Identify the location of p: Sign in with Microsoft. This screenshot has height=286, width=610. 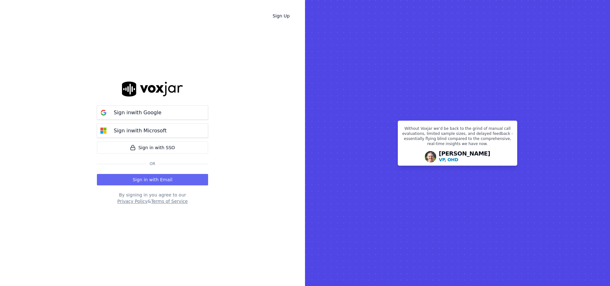
(140, 131).